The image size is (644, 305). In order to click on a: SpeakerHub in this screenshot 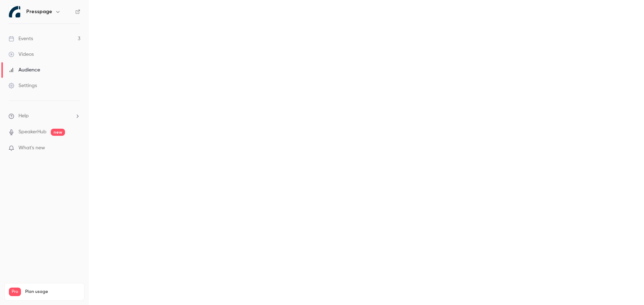, I will do `click(32, 132)`.